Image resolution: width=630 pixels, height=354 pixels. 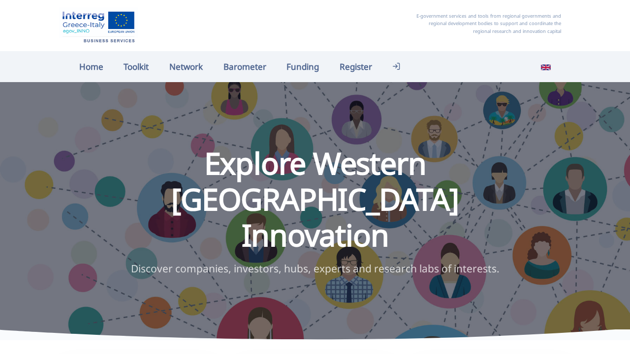 I want to click on a: Home, so click(x=91, y=66).